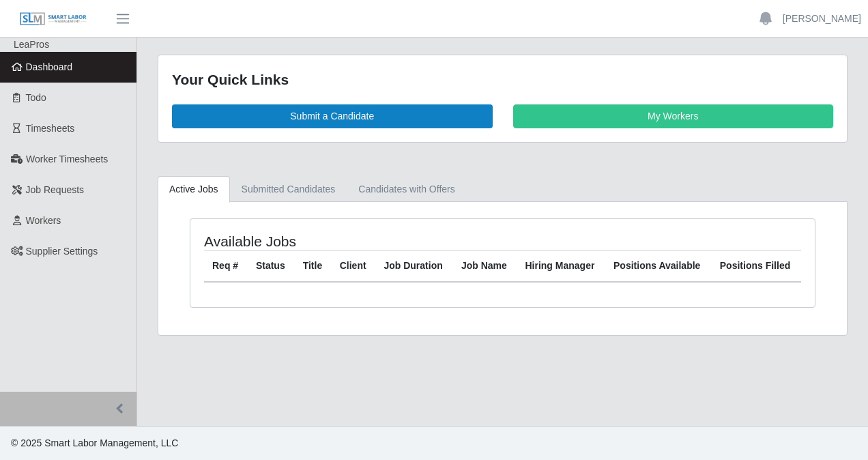 The image size is (868, 460). What do you see at coordinates (53, 19) in the screenshot?
I see `img: SLM Logo` at bounding box center [53, 19].